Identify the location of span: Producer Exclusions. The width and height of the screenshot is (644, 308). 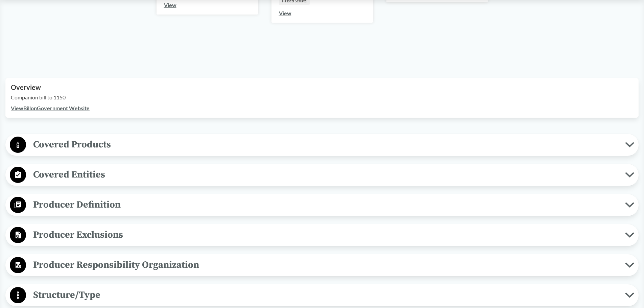
(326, 235).